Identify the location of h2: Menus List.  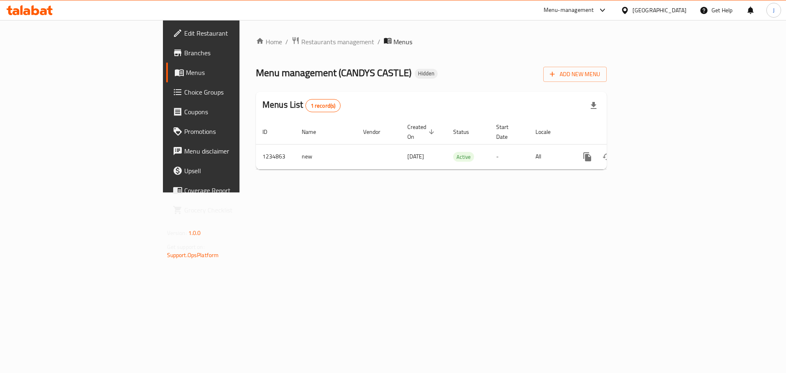
(301, 105).